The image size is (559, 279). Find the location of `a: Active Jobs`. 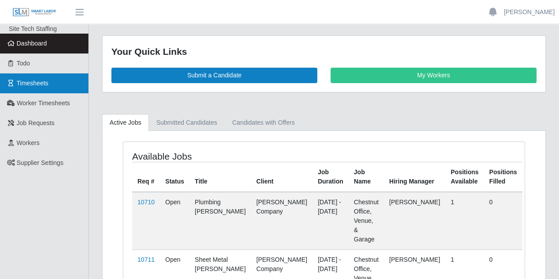

a: Active Jobs is located at coordinates (125, 122).